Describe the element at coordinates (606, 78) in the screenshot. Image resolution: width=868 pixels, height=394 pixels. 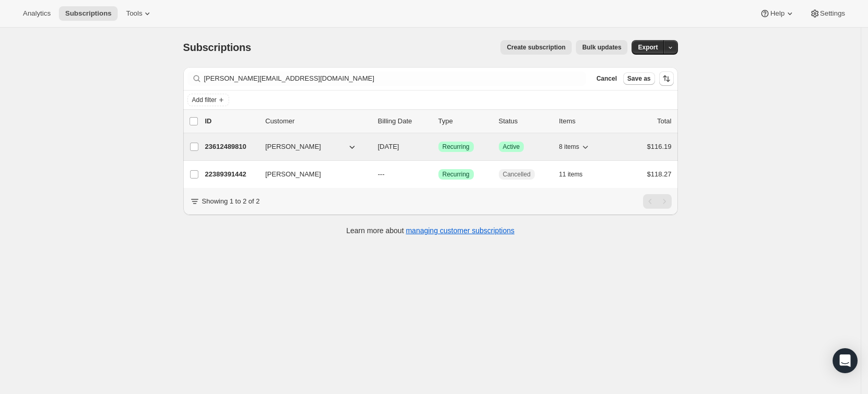
I see `button: Cancel` at that location.